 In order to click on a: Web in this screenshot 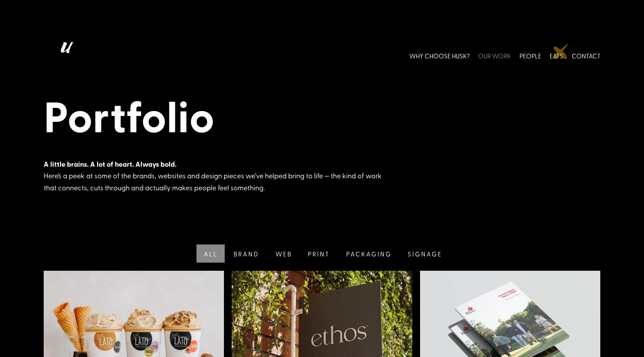, I will do `click(283, 253)`.